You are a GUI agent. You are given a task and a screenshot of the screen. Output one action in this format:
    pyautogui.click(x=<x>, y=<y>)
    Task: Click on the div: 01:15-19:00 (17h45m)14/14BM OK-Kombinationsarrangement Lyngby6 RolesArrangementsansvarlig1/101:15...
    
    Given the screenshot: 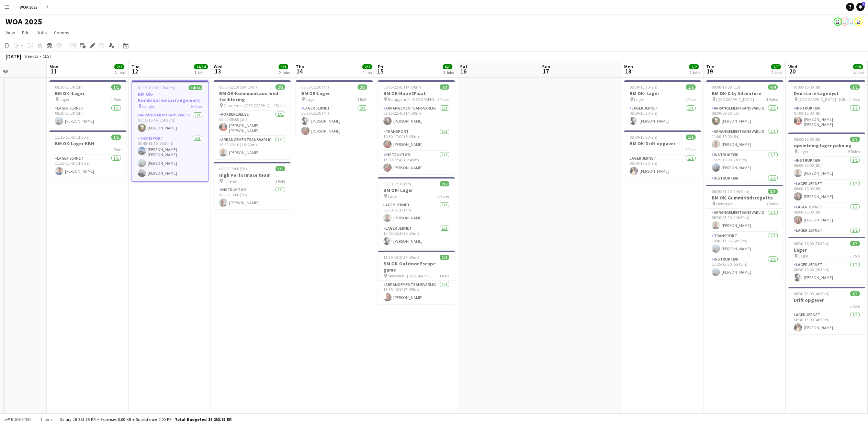 What is the action you would take?
    pyautogui.click(x=170, y=131)
    